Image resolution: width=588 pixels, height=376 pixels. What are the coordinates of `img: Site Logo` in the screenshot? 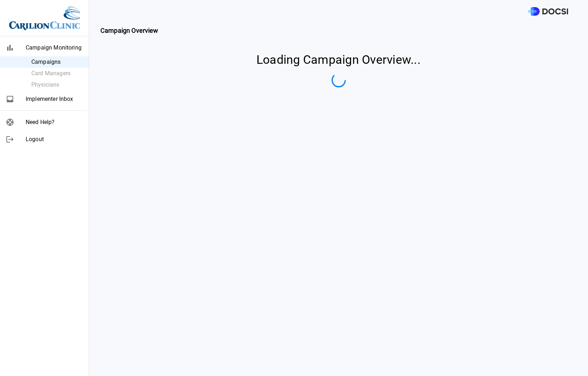 It's located at (44, 18).